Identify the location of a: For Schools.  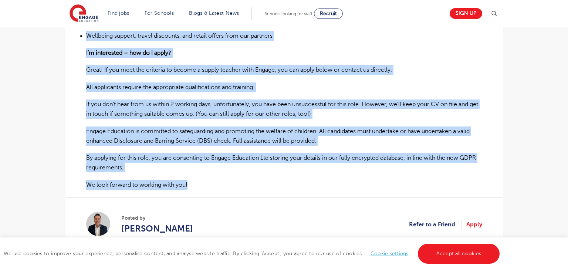
(159, 13).